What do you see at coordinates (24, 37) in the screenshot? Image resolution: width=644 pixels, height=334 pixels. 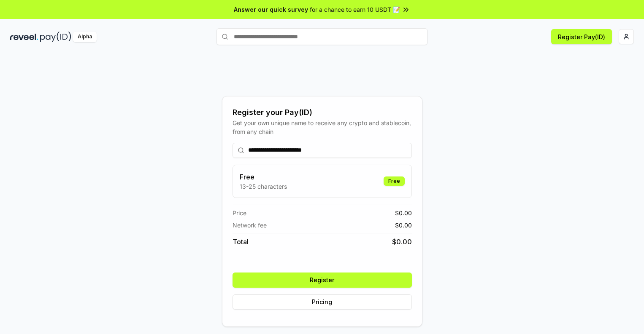 I see `img: reveel_dark` at bounding box center [24, 37].